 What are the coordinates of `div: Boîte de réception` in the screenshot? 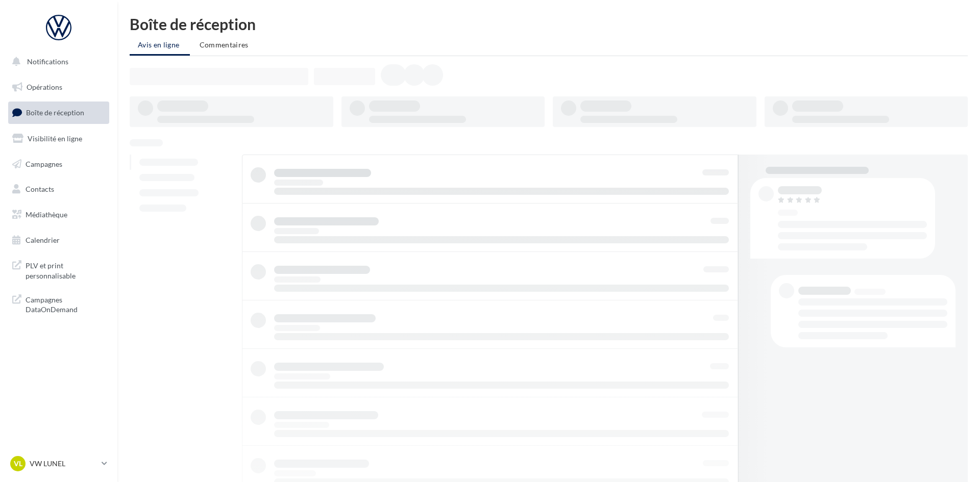 It's located at (548, 24).